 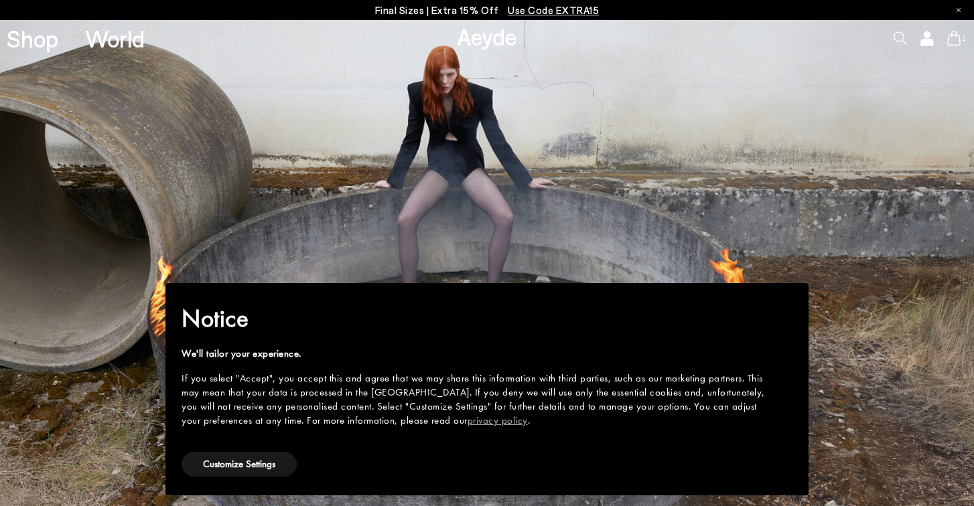 What do you see at coordinates (954, 38) in the screenshot?
I see `a: 1` at bounding box center [954, 38].